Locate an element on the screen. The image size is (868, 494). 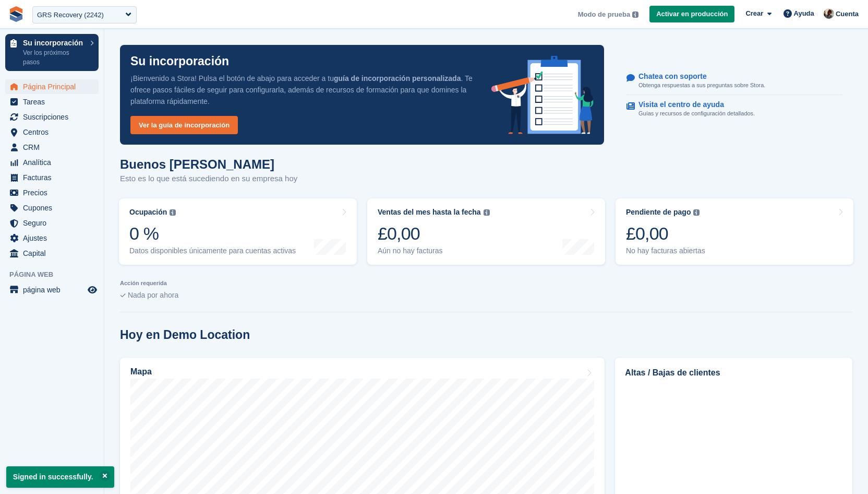
a: Activar en producción is located at coordinates (692, 14).